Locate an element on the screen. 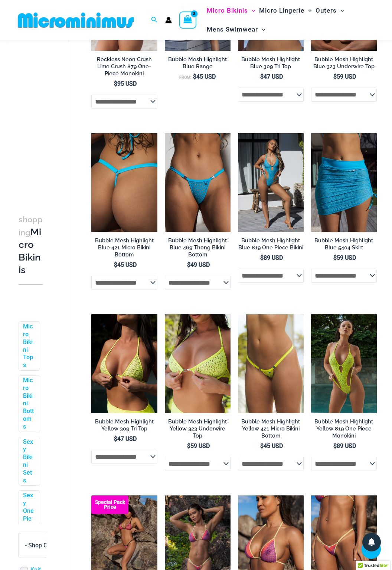 This screenshot has width=392, height=570. b: Special Pack Price is located at coordinates (110, 505).